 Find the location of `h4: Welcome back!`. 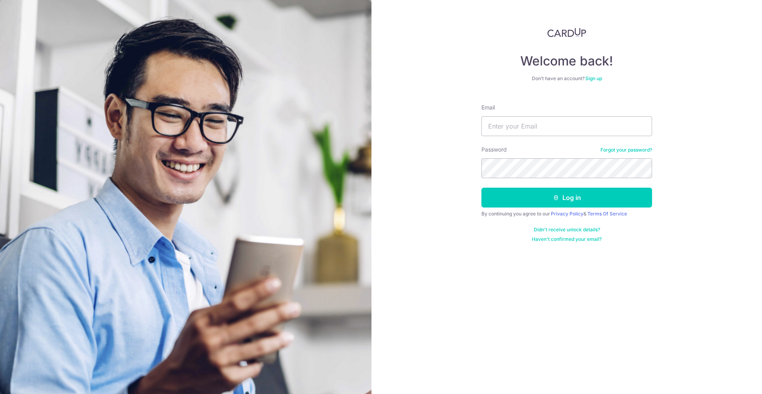

h4: Welcome back! is located at coordinates (566, 61).